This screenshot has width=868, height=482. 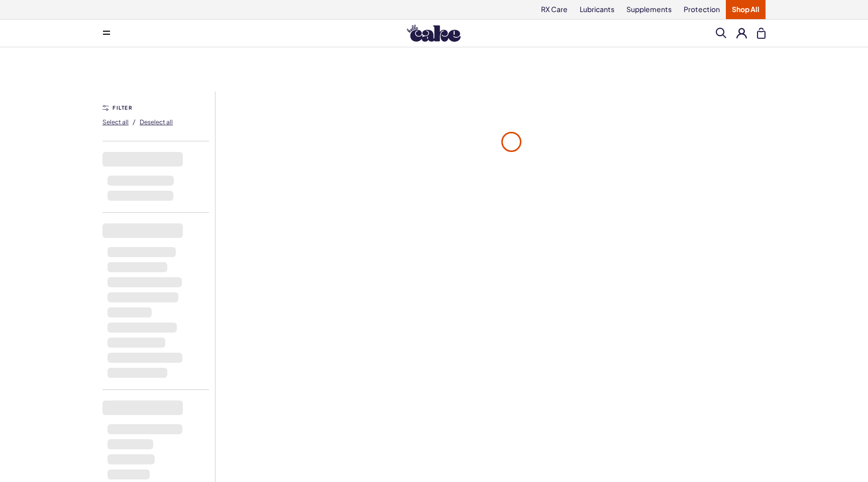 What do you see at coordinates (115, 122) in the screenshot?
I see `button: Select all` at bounding box center [115, 122].